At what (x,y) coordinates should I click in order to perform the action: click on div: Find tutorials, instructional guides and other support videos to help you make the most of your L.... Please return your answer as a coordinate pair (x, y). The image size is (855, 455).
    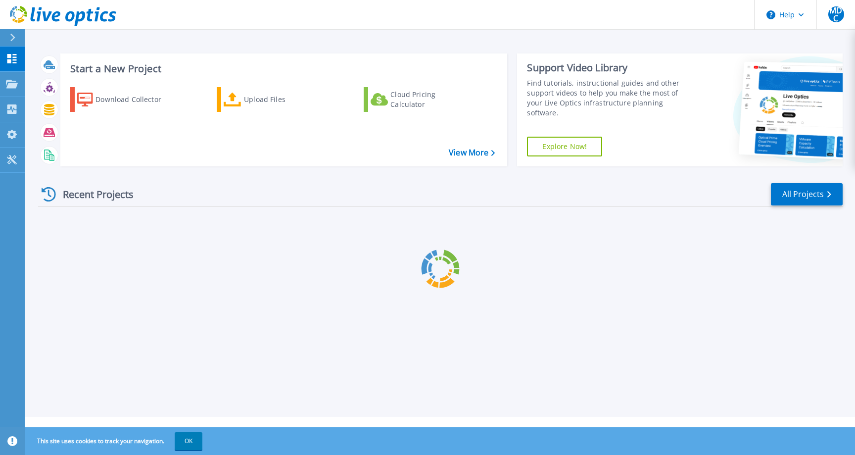
    Looking at the image, I should click on (609, 98).